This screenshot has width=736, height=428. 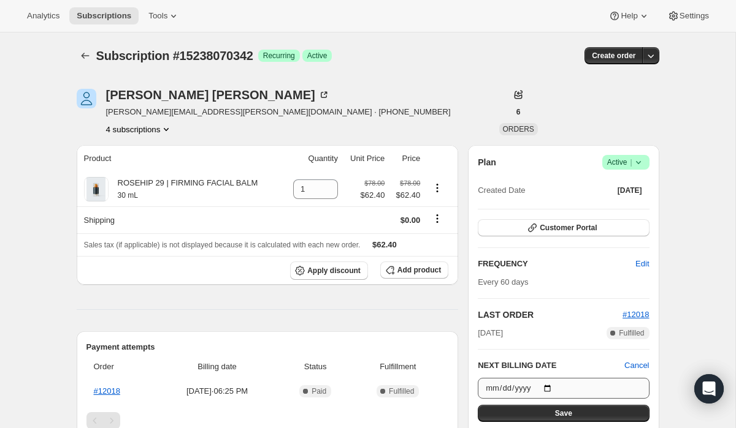 I want to click on span: Create order, so click(x=613, y=56).